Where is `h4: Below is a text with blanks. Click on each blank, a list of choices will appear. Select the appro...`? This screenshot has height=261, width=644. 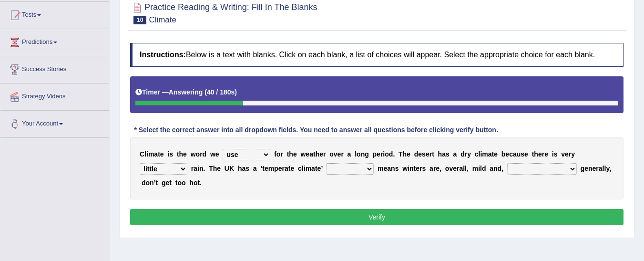 h4: Below is a text with blanks. Click on each blank, a list of choices will appear. Select the appro... is located at coordinates (377, 55).